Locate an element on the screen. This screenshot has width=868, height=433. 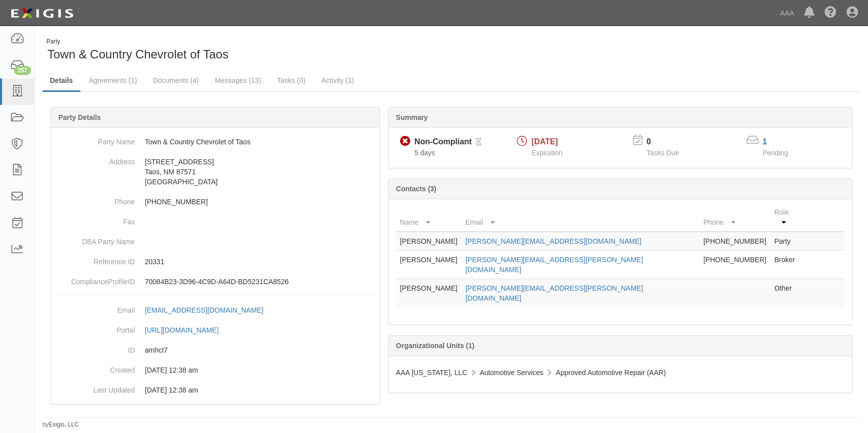
span: Pending is located at coordinates (775, 153).